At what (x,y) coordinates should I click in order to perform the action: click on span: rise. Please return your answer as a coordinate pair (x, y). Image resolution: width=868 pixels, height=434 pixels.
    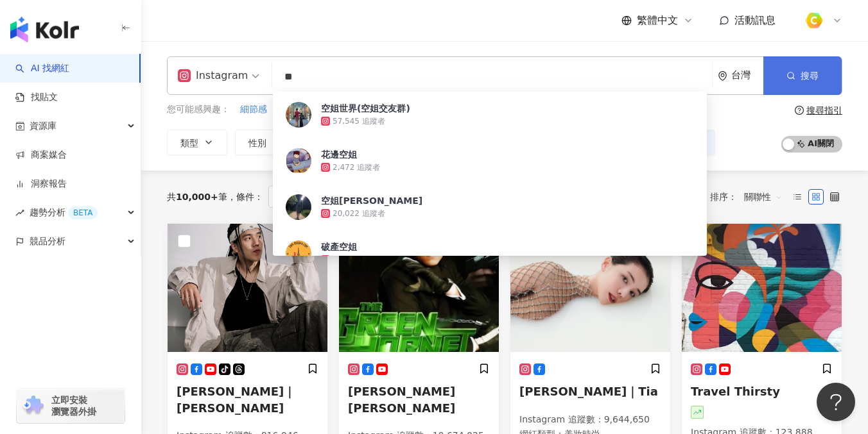
    Looking at the image, I should click on (20, 213).